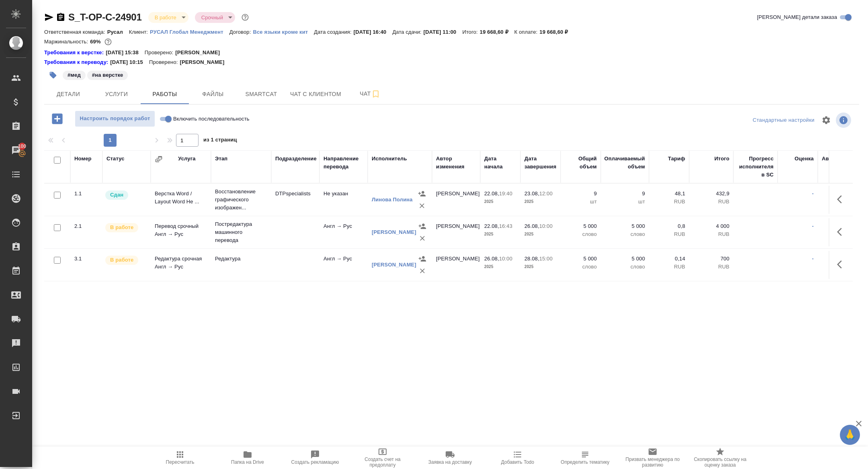  What do you see at coordinates (115, 159) in the screenshot?
I see `div: Статус` at bounding box center [115, 159].